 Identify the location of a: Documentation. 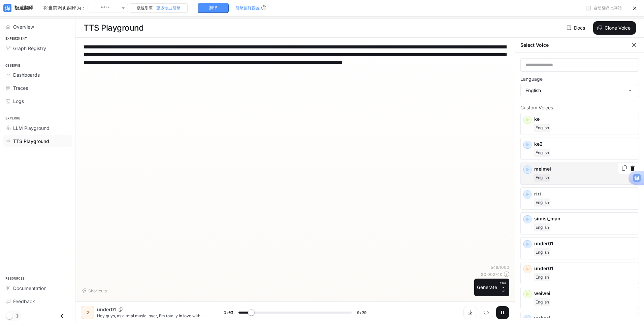
(38, 288).